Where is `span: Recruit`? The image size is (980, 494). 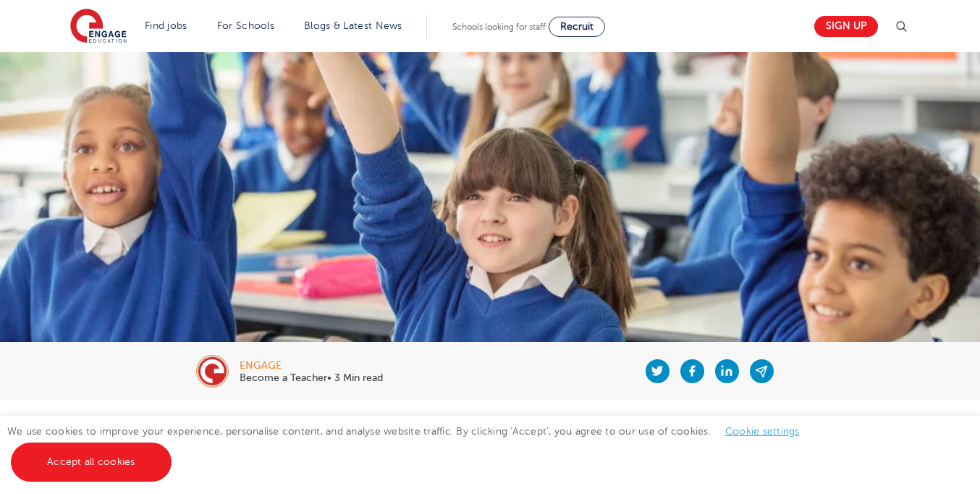
span: Recruit is located at coordinates (576, 26).